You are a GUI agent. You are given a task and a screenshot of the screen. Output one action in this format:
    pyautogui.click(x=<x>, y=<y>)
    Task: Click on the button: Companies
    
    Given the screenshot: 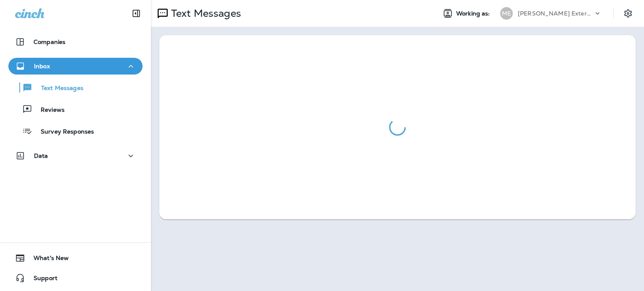 What is the action you would take?
    pyautogui.click(x=75, y=42)
    